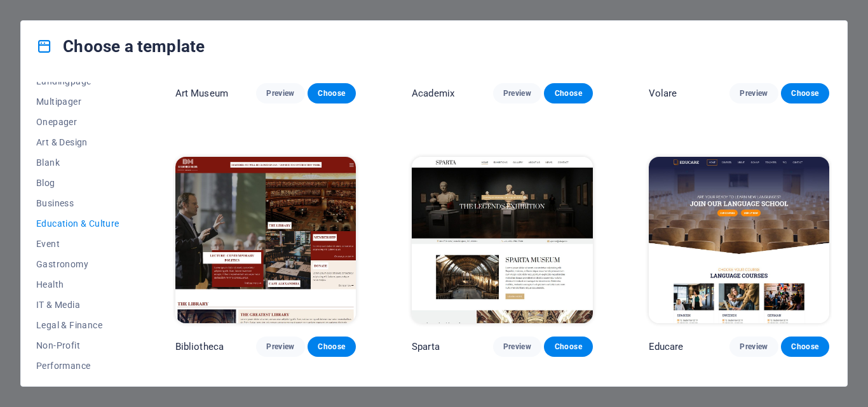 This screenshot has width=868, height=407. What do you see at coordinates (502, 240) in the screenshot?
I see `img: Sparta` at bounding box center [502, 240].